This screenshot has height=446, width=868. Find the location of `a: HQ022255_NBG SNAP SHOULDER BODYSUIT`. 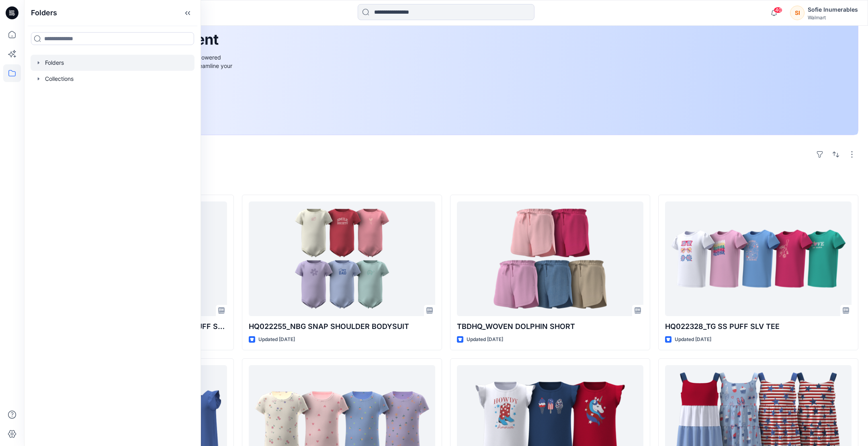

a: HQ022255_NBG SNAP SHOULDER BODYSUIT is located at coordinates (342, 258).